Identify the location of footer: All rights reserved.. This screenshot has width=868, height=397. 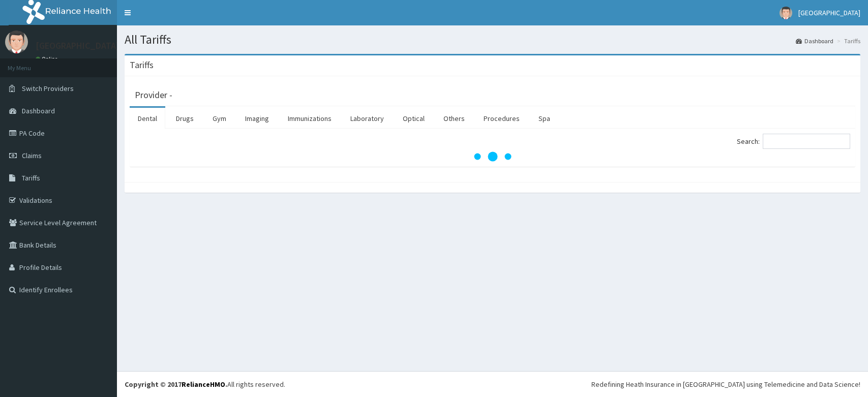
(493, 384).